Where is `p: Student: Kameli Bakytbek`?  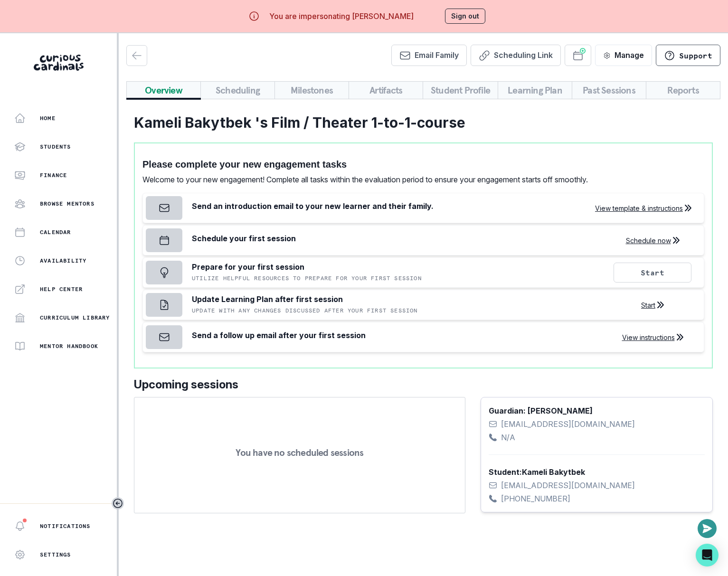 p: Student: Kameli Bakytbek is located at coordinates (596, 472).